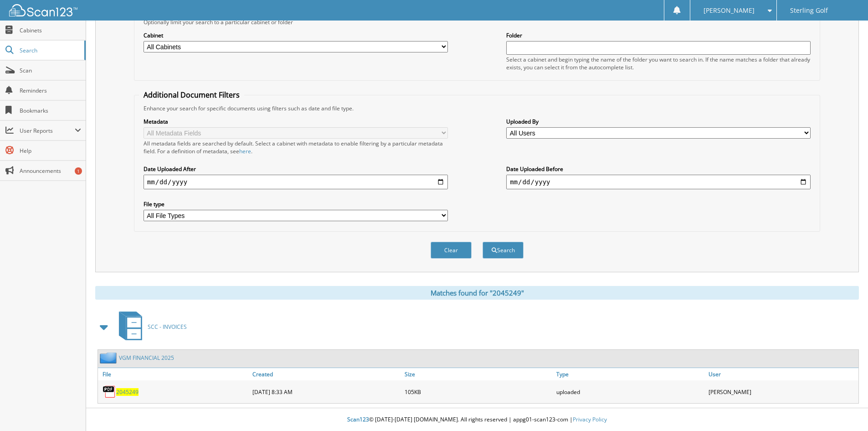 This screenshot has height=431, width=868. Describe the element at coordinates (326, 374) in the screenshot. I see `a: Created` at that location.